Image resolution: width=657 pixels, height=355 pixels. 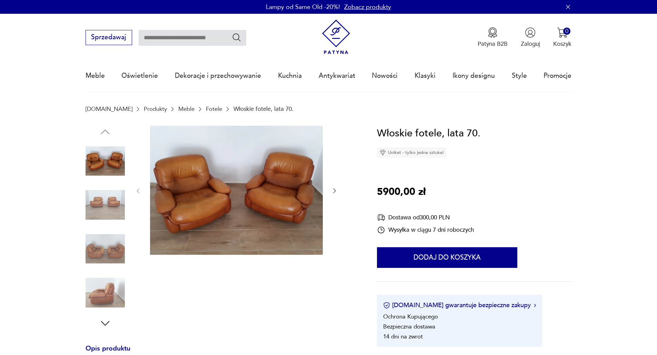 What do you see at coordinates (336, 37) in the screenshot?
I see `img: Patyna - sklep z meblami i dekoracjami vintage` at bounding box center [336, 37].